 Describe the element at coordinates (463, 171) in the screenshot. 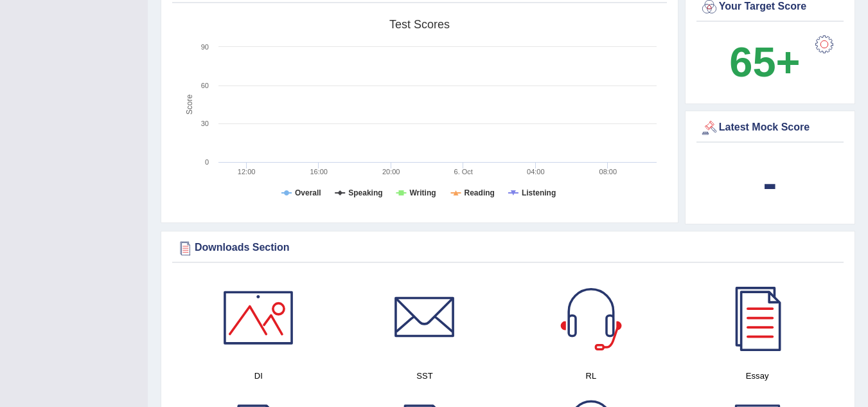

I see `tspan: 6. Oct` at that location.